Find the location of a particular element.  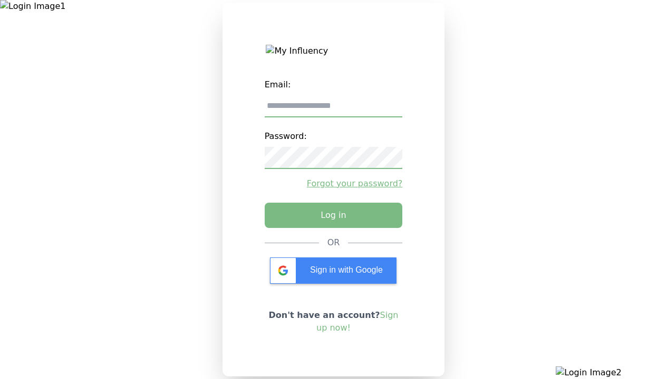

p: Don't have an account? is located at coordinates (334, 322).